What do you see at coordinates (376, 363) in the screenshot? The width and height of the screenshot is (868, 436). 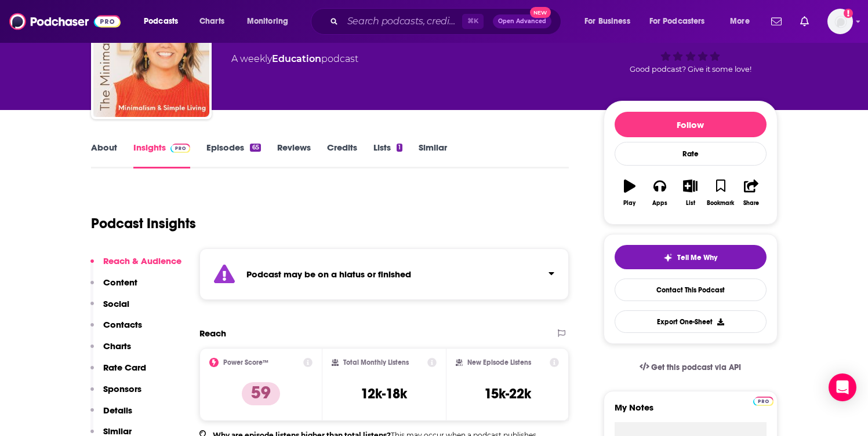 I see `h2: Total Monthly Listens` at bounding box center [376, 363].